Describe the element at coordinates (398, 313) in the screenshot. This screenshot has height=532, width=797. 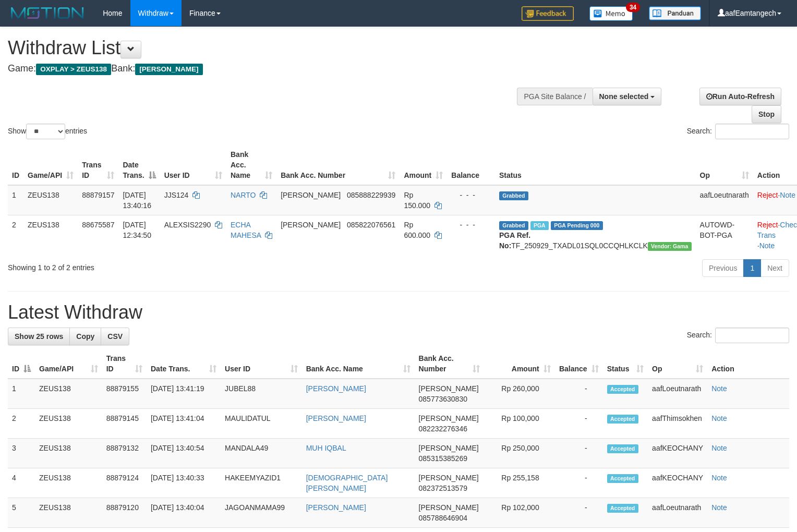
I see `h1: Latest Withdraw` at that location.